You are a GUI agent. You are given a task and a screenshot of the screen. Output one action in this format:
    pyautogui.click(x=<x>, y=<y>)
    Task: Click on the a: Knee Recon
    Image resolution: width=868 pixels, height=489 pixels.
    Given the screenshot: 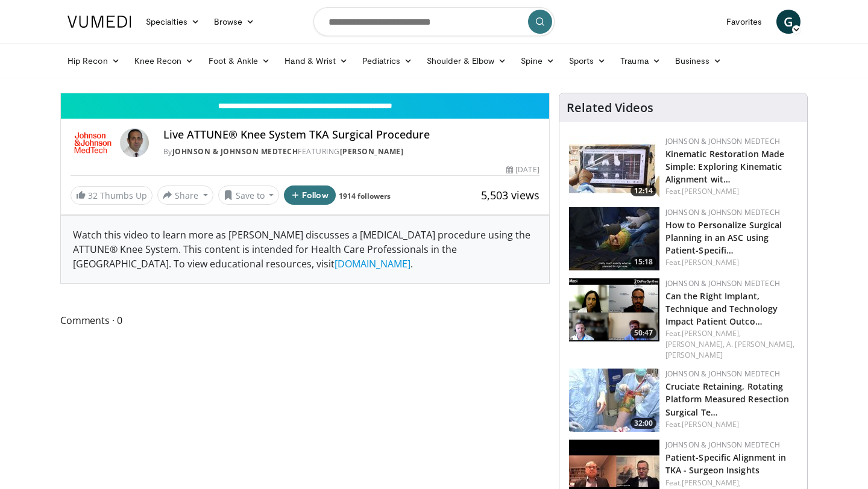 What is the action you would take?
    pyautogui.click(x=164, y=61)
    